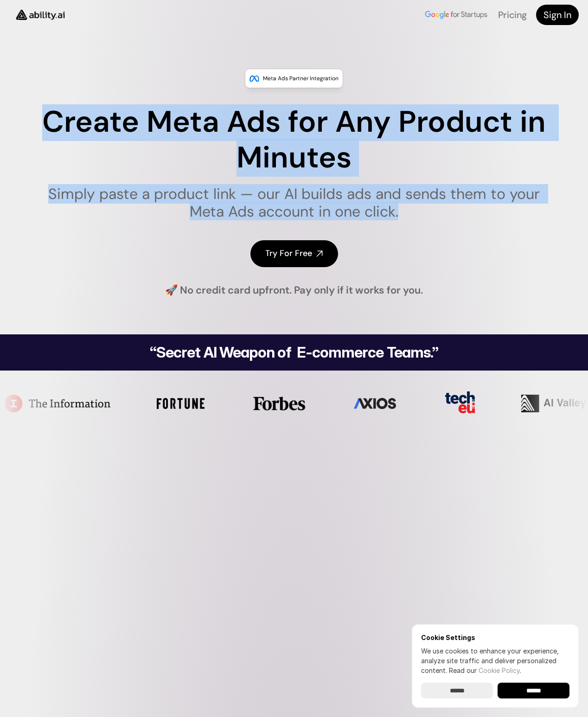 The height and width of the screenshot is (717, 588). Describe the element at coordinates (294, 353) in the screenshot. I see `h2: “Secret AI Weapon of E-commerce Teams.”` at that location.